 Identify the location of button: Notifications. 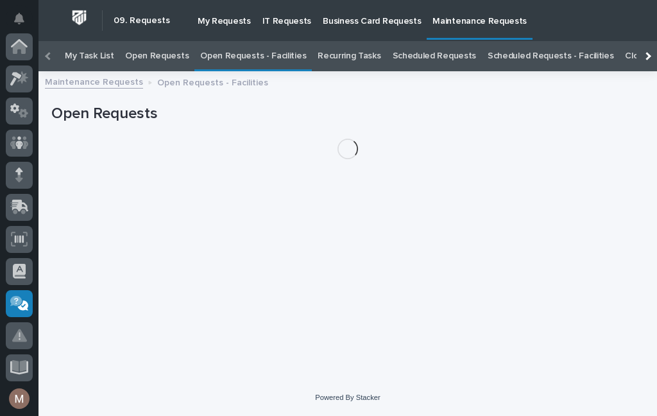
(19, 19).